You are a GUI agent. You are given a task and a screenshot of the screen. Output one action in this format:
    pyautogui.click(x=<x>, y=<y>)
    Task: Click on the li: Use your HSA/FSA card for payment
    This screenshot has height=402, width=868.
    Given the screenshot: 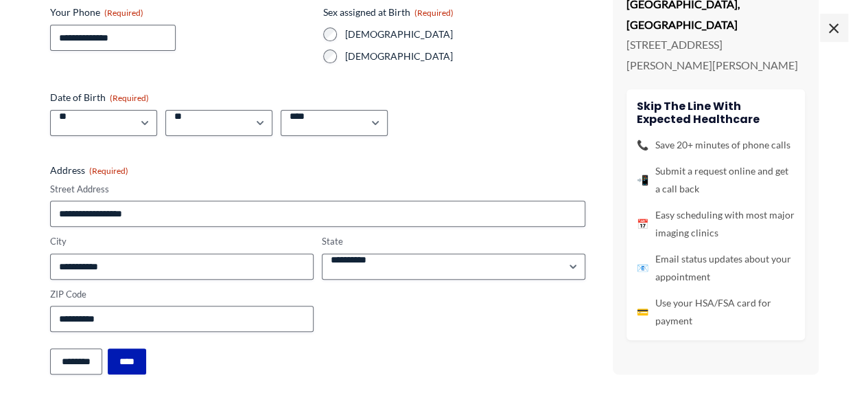 What is the action you would take?
    pyautogui.click(x=716, y=312)
    